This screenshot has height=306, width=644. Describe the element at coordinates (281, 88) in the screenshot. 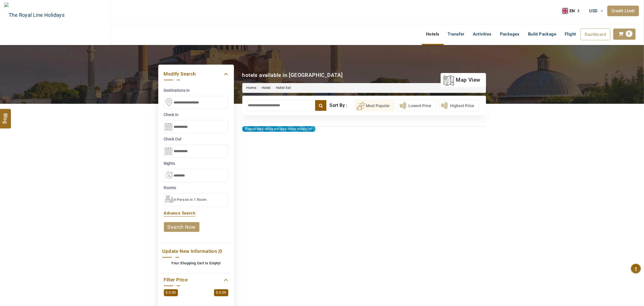

I see `li: Hotel list` at that location.